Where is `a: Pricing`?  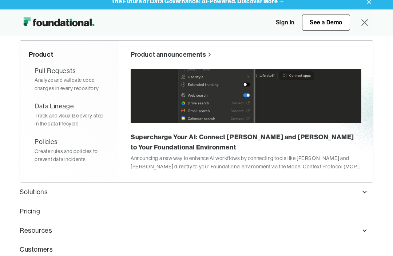 a: Pricing is located at coordinates (197, 212).